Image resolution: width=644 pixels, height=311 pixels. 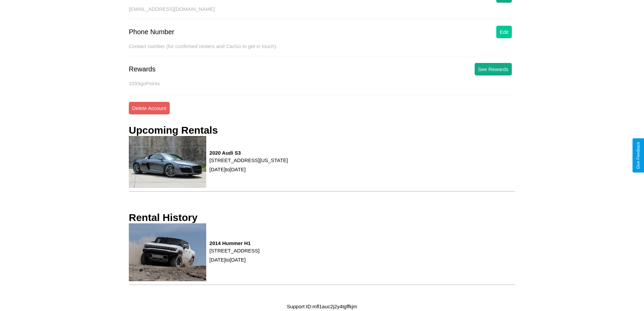 I want to click on h3: 2020 Audi S3, so click(x=249, y=152).